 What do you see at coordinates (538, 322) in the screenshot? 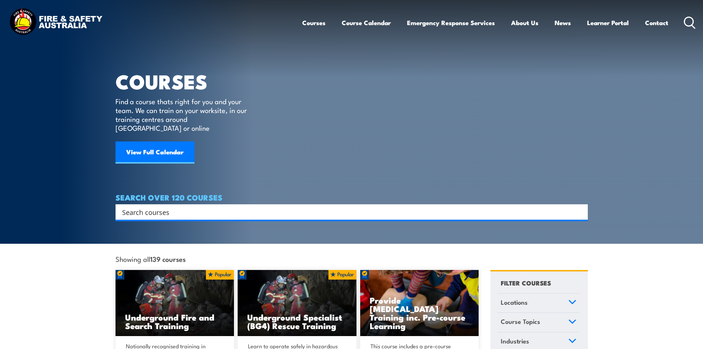
I see `a: Course Topics` at bounding box center [538, 322].